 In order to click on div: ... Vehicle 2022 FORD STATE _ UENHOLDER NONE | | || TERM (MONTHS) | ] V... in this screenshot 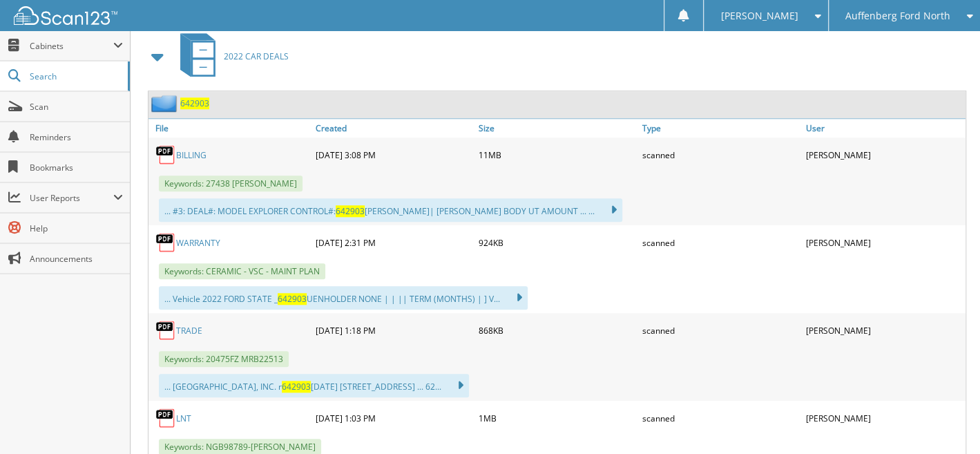, I will do `click(343, 298)`.